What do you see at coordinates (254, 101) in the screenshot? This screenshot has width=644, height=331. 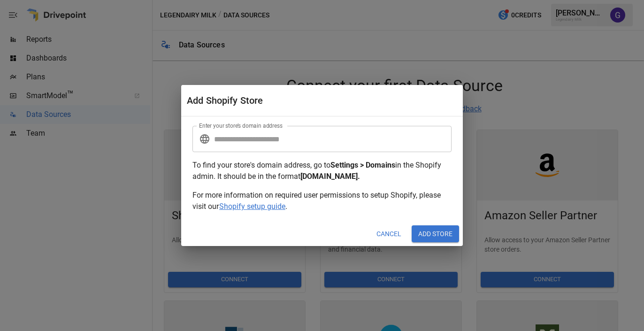 I see `div: Add Shopify Store` at bounding box center [254, 101].